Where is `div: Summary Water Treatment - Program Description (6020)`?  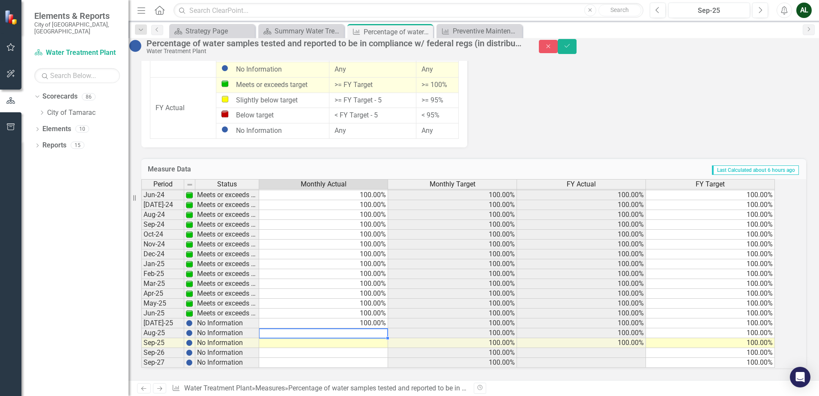
div: Summary Water Treatment - Program Description (6020) is located at coordinates (308, 31).